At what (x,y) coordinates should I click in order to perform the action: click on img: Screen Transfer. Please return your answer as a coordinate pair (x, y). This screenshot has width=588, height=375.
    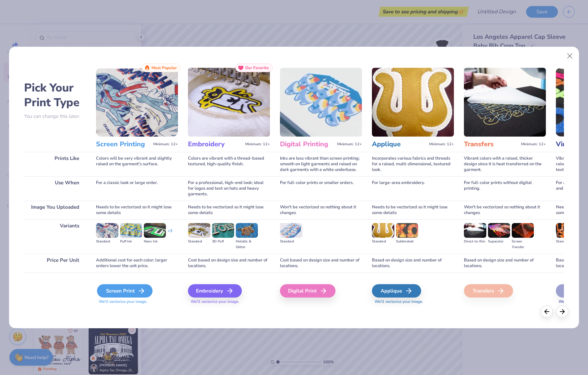
    Looking at the image, I should click on (523, 230).